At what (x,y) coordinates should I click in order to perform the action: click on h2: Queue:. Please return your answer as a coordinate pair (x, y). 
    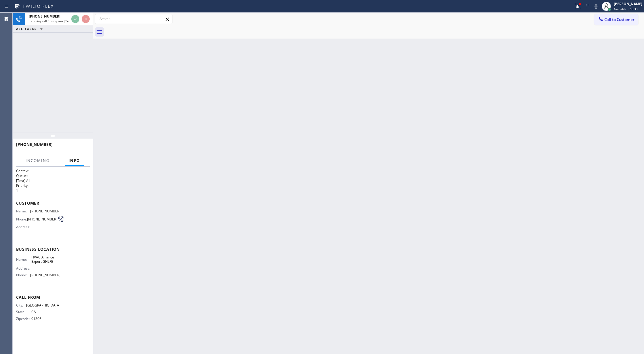
    Looking at the image, I should click on (53, 176).